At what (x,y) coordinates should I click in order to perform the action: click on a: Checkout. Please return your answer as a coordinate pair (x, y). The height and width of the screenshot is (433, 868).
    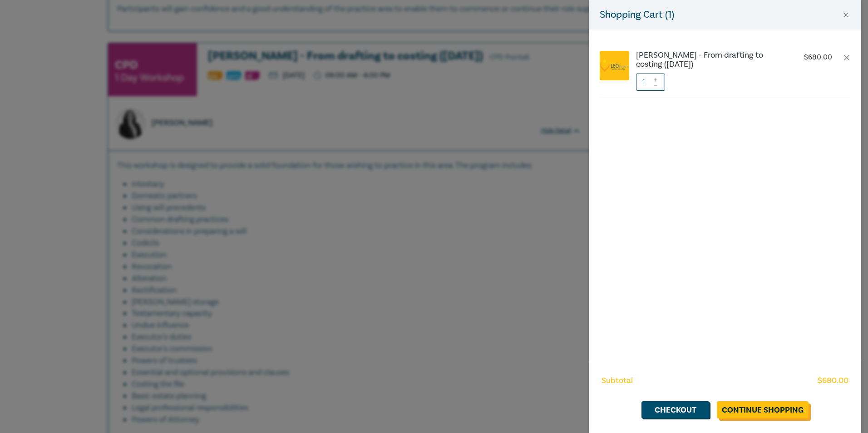
    Looking at the image, I should click on (675, 410).